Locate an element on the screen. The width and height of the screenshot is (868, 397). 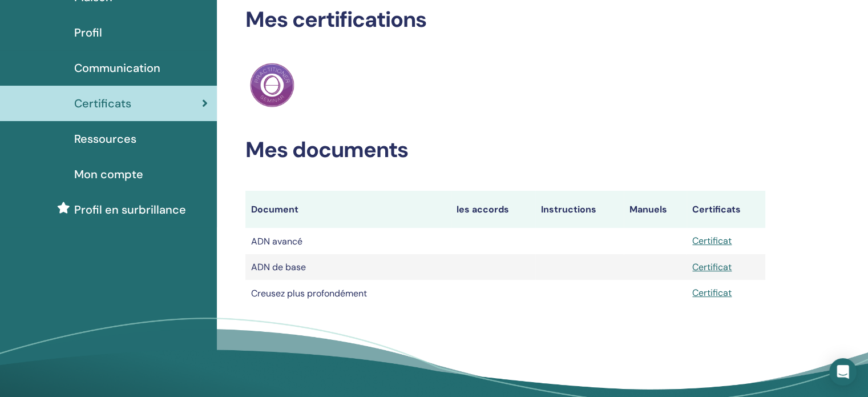
font: Ressources is located at coordinates (105, 139).